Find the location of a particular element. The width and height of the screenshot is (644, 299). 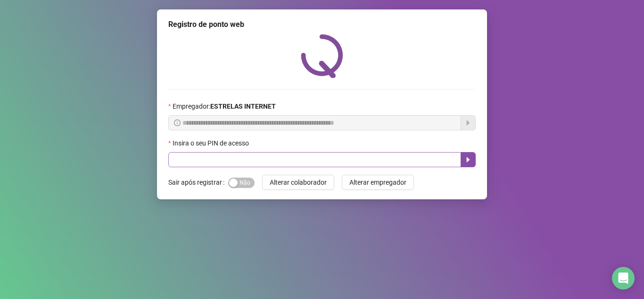

span: caret-right is located at coordinates (469, 159).